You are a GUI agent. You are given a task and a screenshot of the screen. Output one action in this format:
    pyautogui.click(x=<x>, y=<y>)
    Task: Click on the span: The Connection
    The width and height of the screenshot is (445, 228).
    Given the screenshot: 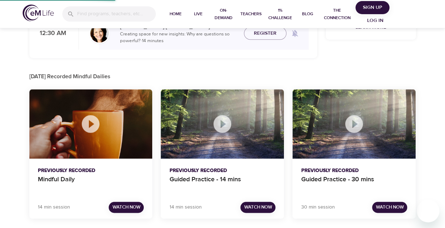 What is the action you would take?
    pyautogui.click(x=337, y=14)
    